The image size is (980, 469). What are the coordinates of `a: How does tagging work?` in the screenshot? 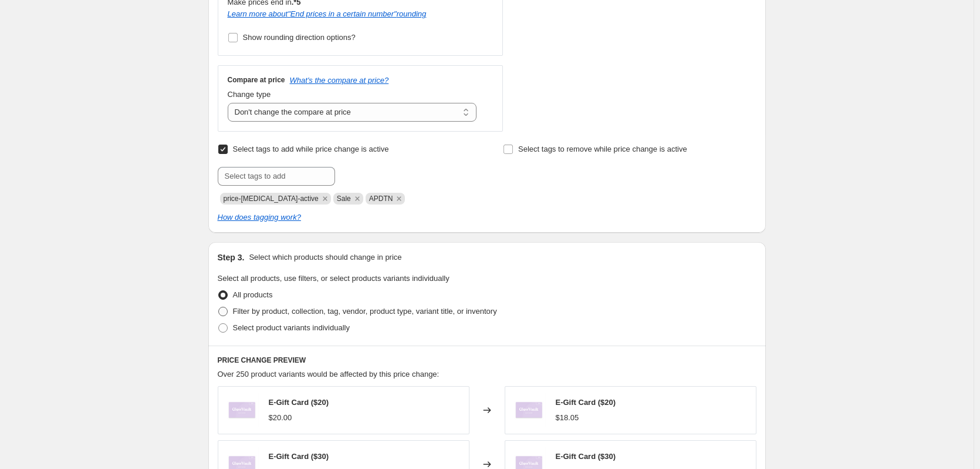 It's located at (259, 217).